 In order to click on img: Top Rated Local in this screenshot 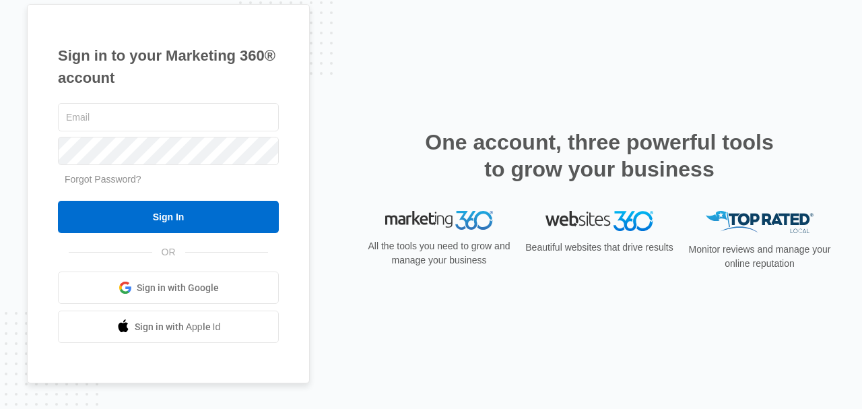, I will do `click(759, 222)`.